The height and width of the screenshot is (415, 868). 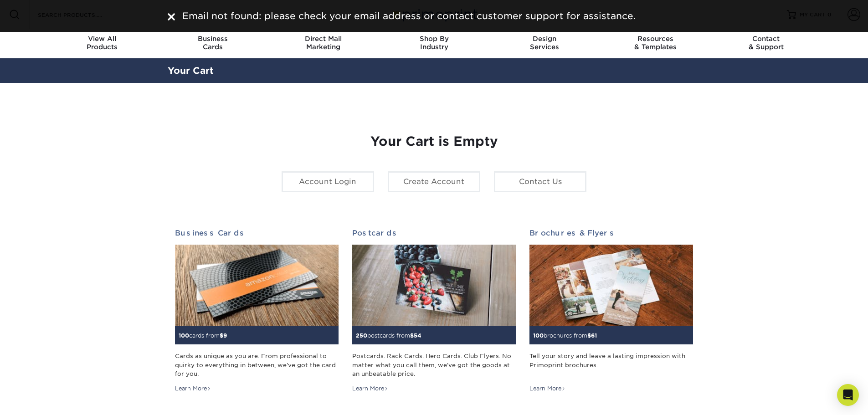 I want to click on a: Brochures & Flyers 100brochures from$61 Tell your story and leave a lasting impression with Primo..., so click(x=611, y=310).